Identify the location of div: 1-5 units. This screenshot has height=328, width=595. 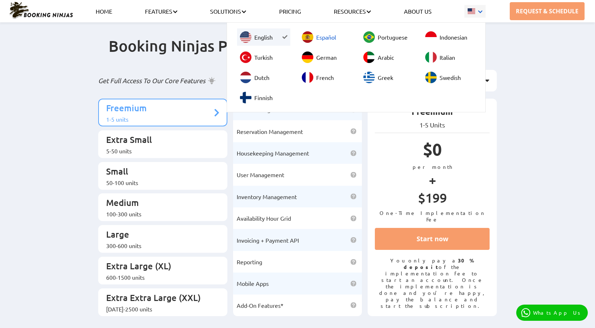
(159, 119).